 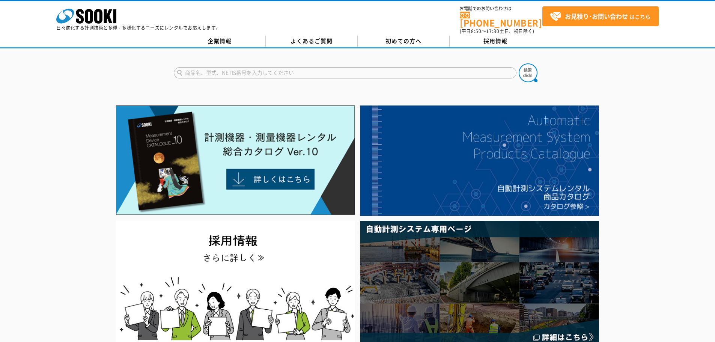 I want to click on input: 商品名、型式、NETIS番号を入力してください, so click(x=345, y=73).